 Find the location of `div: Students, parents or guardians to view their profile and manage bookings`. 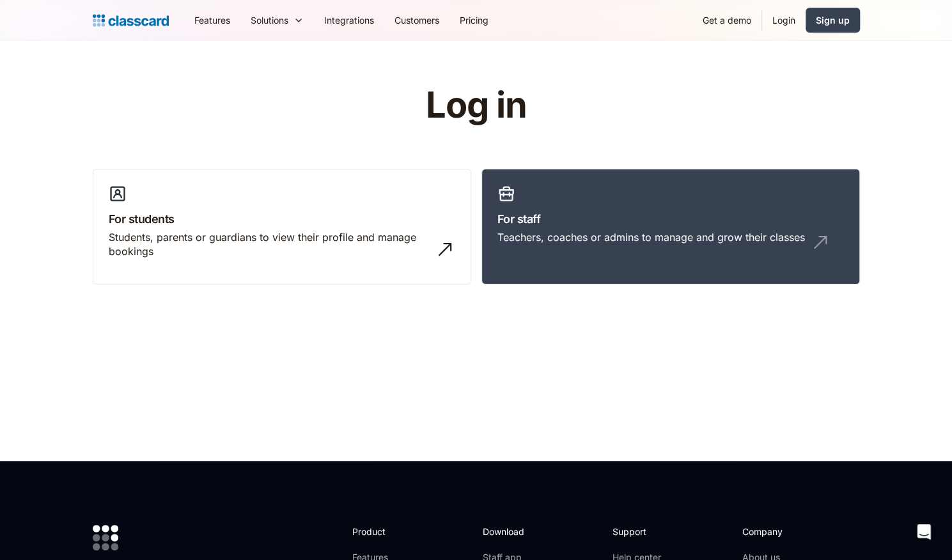

div: Students, parents or guardians to view their profile and manage bookings is located at coordinates (269, 245).